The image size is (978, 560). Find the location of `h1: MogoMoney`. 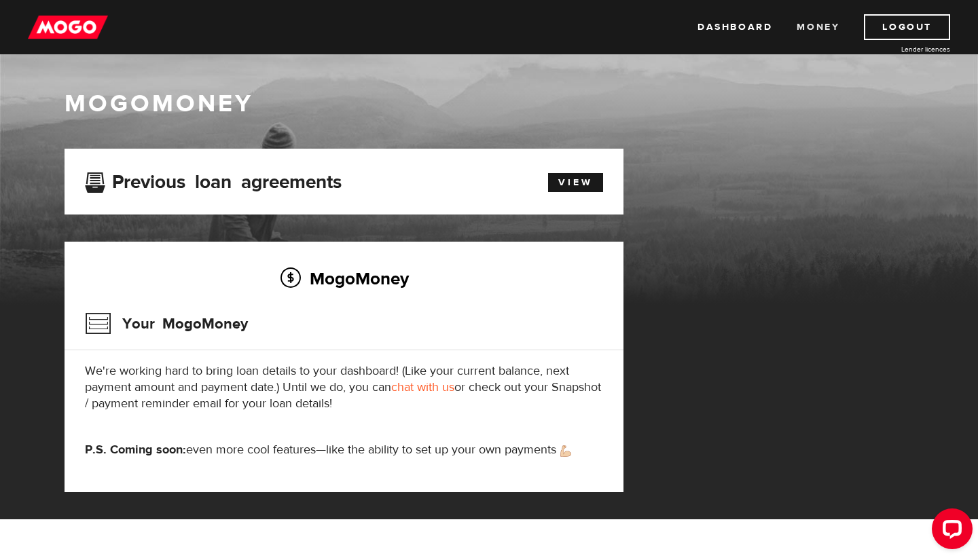

h1: MogoMoney is located at coordinates (489, 104).